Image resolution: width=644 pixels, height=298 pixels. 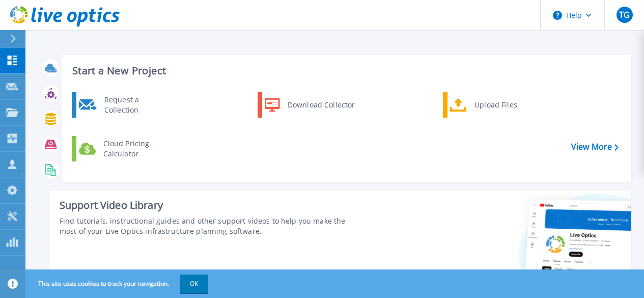 I want to click on a: Cloud Pricing Calculator, so click(x=124, y=149).